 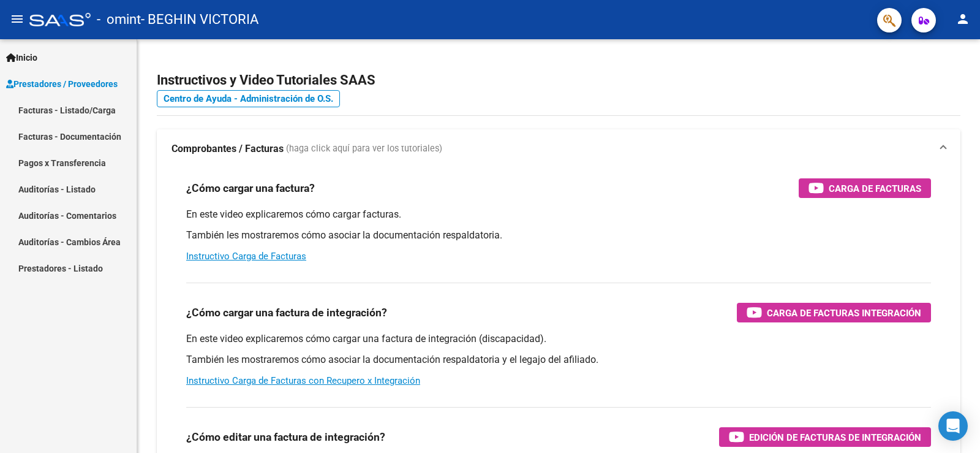 What do you see at coordinates (558, 80) in the screenshot?
I see `h2: Instructivos y Video Tutoriales SAAS` at bounding box center [558, 80].